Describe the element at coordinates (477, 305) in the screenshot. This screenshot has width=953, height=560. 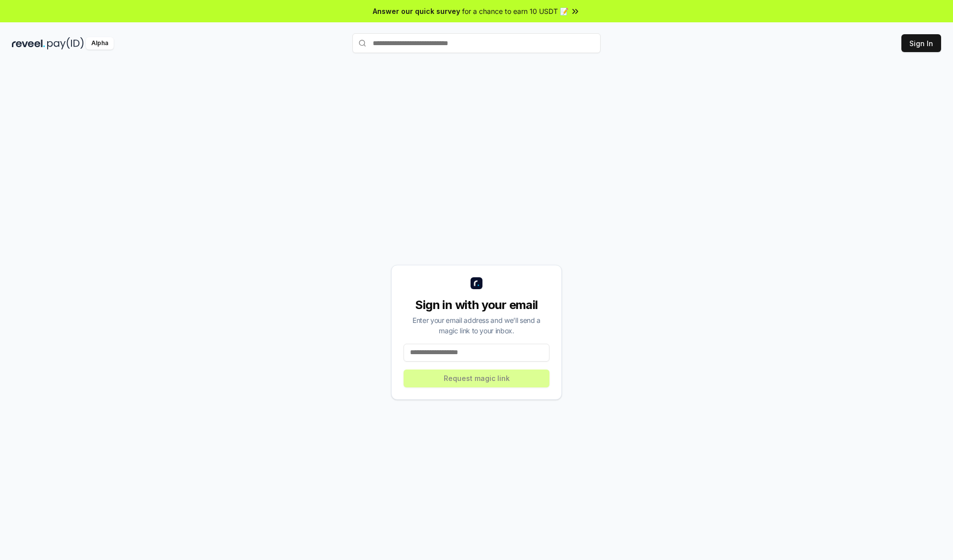
I see `div: Sign in with your email` at that location.